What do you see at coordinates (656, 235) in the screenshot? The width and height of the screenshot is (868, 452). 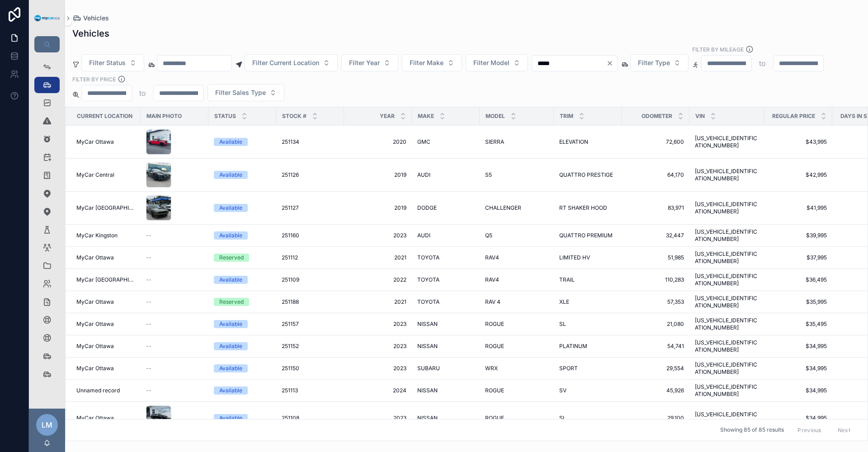 I see `a: 32,447` at bounding box center [656, 235].